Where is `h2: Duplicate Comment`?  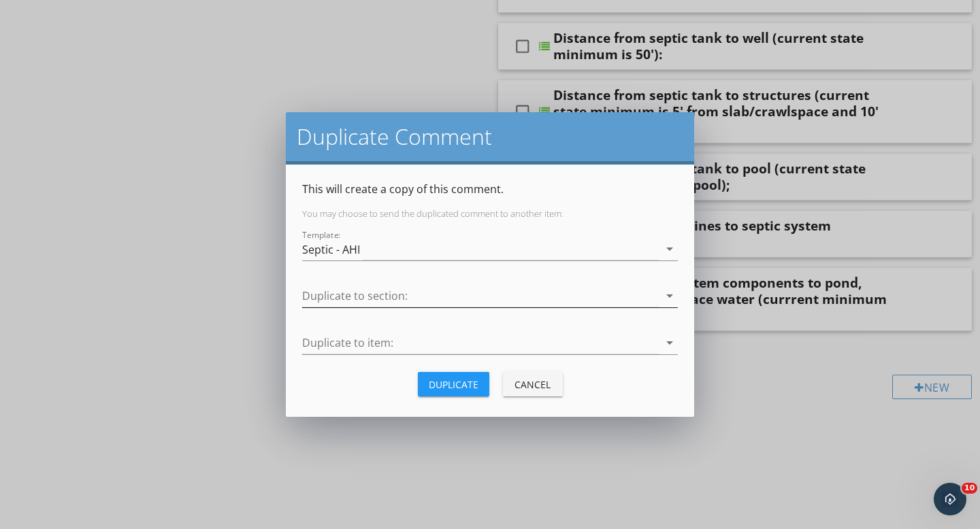
h2: Duplicate Comment is located at coordinates (490, 137).